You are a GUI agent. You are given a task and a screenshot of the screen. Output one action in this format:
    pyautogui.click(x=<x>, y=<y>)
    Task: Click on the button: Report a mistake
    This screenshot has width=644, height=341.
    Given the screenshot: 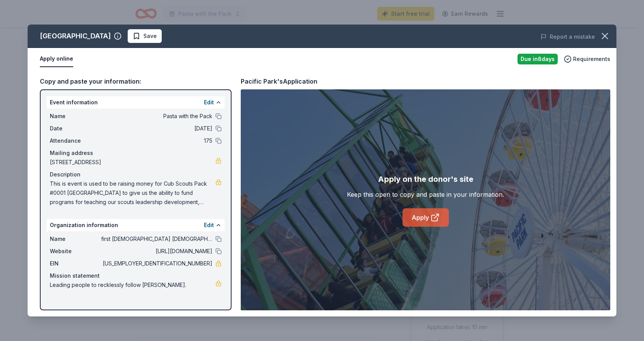 What is the action you would take?
    pyautogui.click(x=568, y=37)
    